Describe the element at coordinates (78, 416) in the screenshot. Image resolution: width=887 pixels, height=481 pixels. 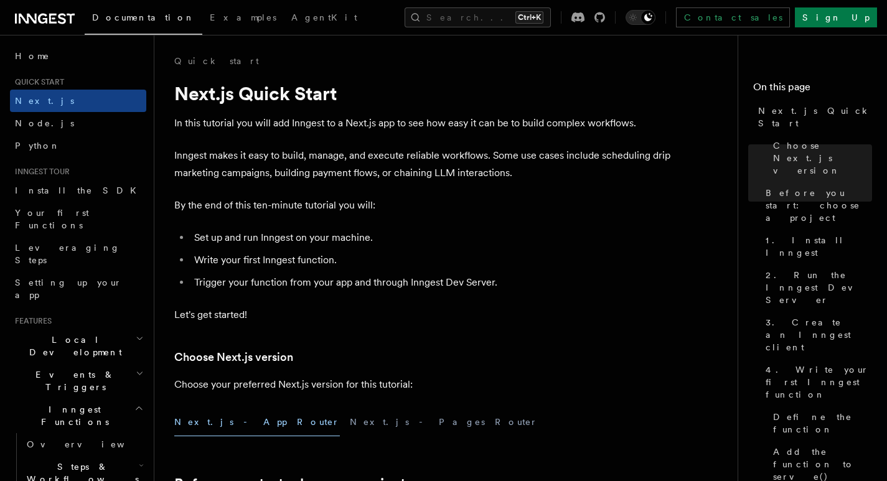
I see `button: Inngest Functions` at that location.